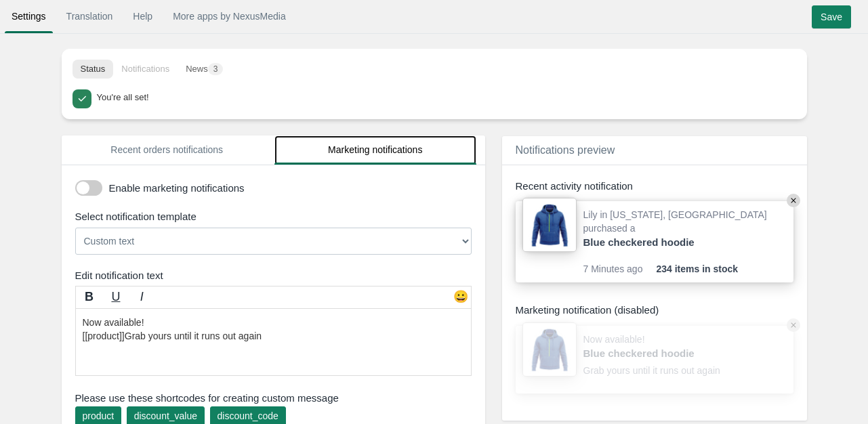 The height and width of the screenshot is (424, 868). What do you see at coordinates (90, 16) in the screenshot?
I see `a: Translation` at bounding box center [90, 16].